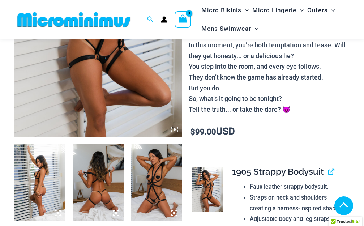 The image size is (364, 226). Describe the element at coordinates (203, 132) in the screenshot. I see `bdi: 99.00` at that location.